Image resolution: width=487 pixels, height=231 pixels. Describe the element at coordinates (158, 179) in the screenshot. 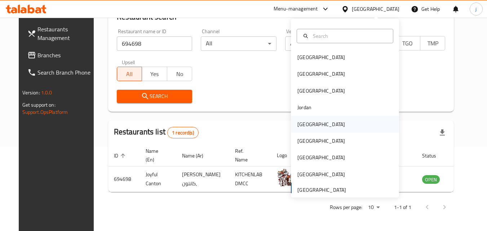

I see `td: Joyful Canton` at that location.